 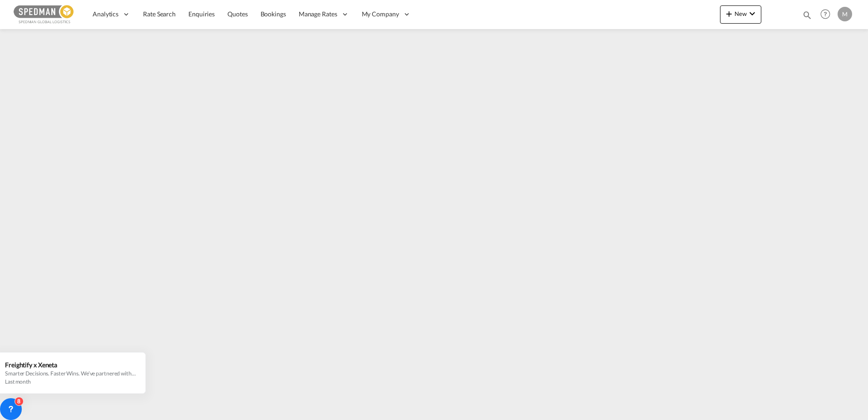 What do you see at coordinates (825, 14) in the screenshot?
I see `span: Help` at bounding box center [825, 14].